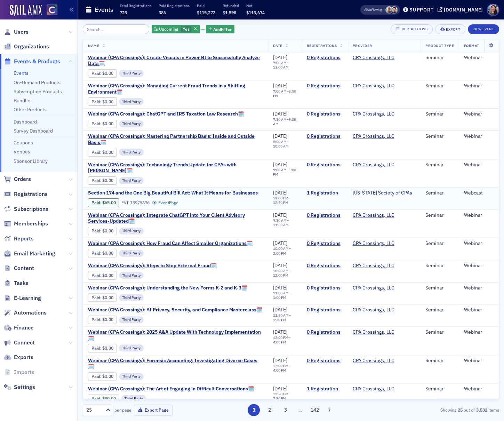 This screenshot has width=504, height=421. I want to click on a: Webinar (CPA Crossings): ChatGPT and IRS Taxation Law Research🗓️, so click(166, 114).